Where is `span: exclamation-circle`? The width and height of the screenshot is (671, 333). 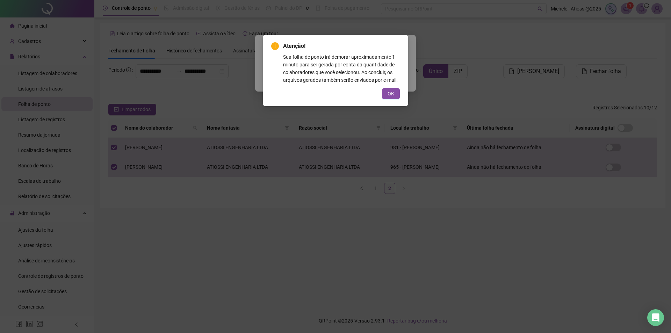
span: exclamation-circle is located at coordinates (275, 46).